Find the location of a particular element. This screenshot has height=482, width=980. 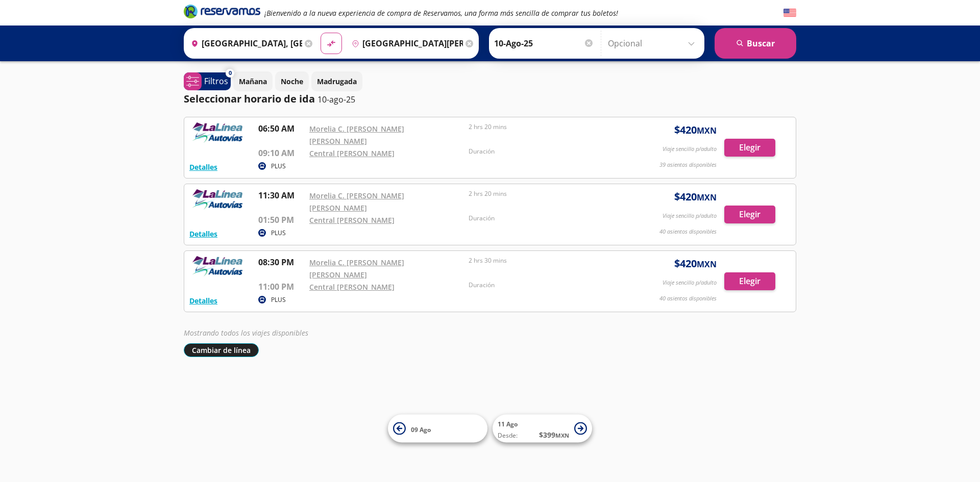

span: $ 399 is located at coordinates (554, 435).